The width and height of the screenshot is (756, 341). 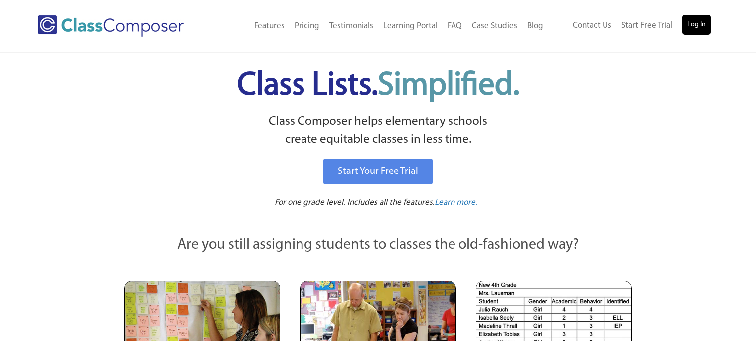 What do you see at coordinates (354, 202) in the screenshot?
I see `span: For one grade level. Includes all the features.` at bounding box center [354, 202].